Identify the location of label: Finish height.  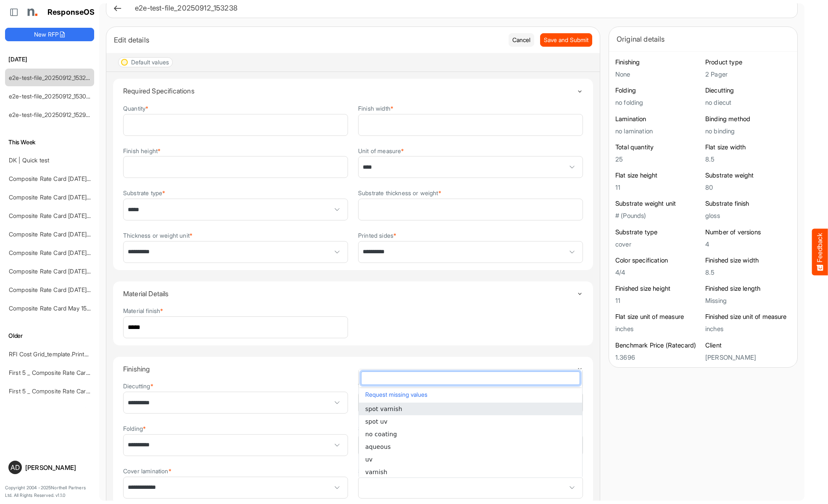
(142, 150).